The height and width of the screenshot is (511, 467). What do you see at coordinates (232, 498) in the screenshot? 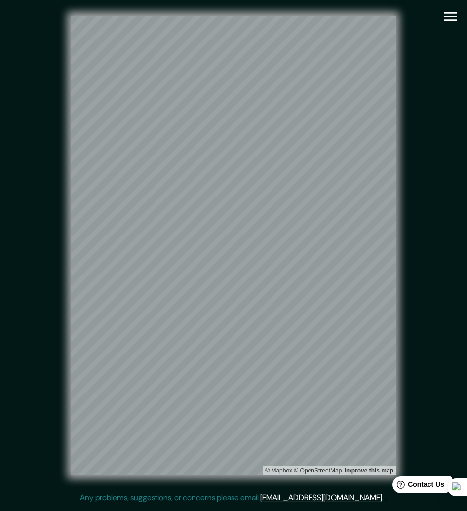
I see `p: Any problems, suggestions, or concerns please email .` at bounding box center [232, 498].